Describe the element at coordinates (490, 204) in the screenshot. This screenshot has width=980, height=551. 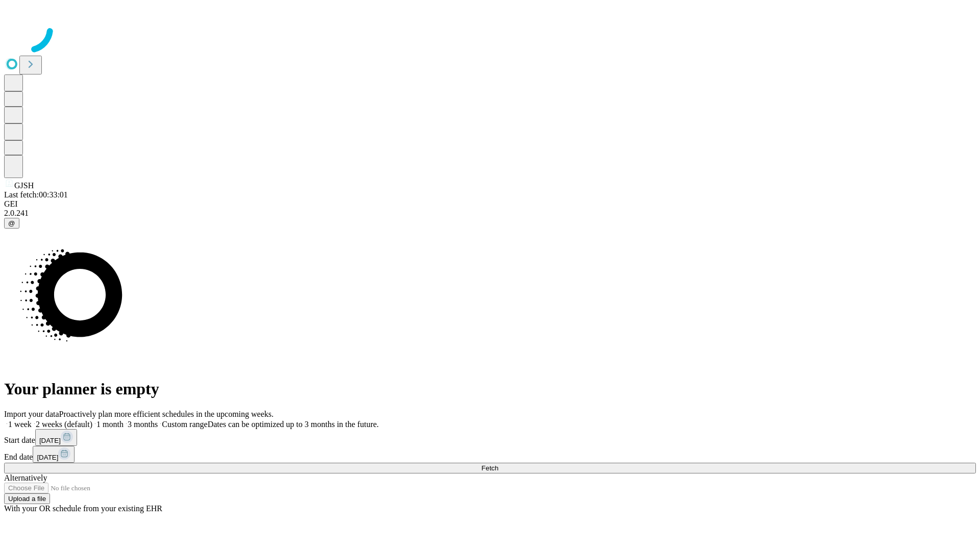
I see `div: GEI` at that location.